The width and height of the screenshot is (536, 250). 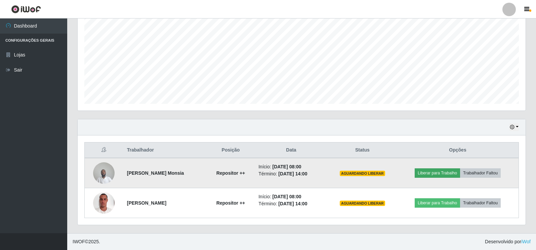 What do you see at coordinates (86, 242) in the screenshot?
I see `span: © 2025 .` at bounding box center [86, 242].